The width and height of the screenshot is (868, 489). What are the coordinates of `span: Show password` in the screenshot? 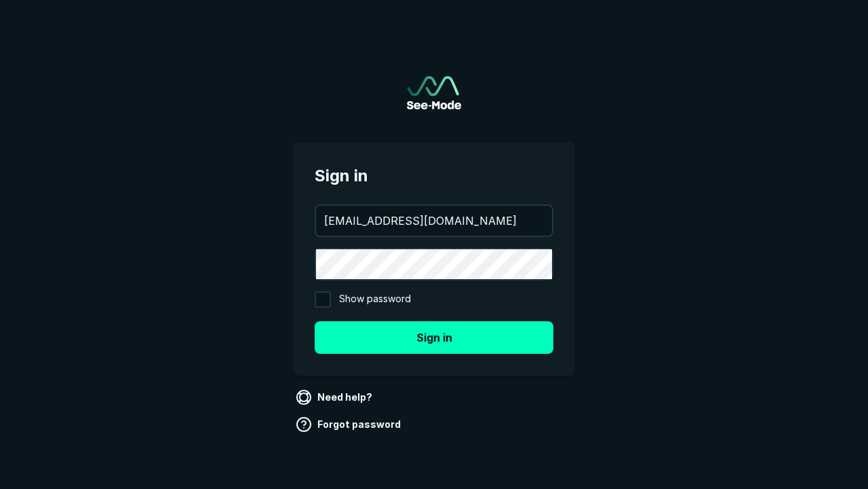 It's located at (375, 300).